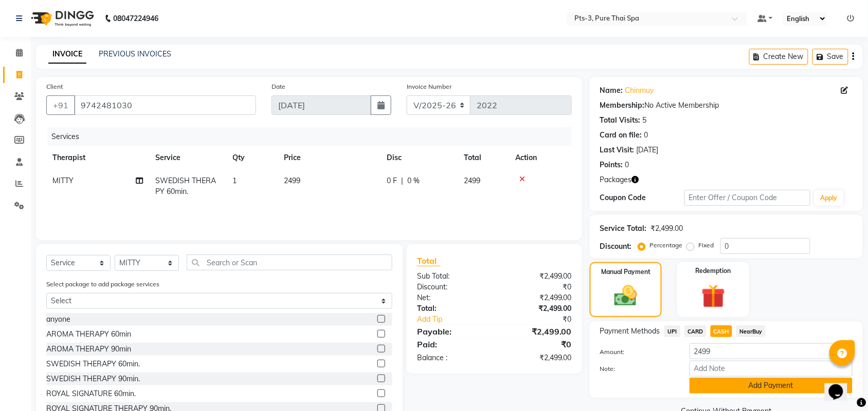 The width and height of the screenshot is (868, 411). I want to click on input: Search by Name/Mobile/Email/Code, so click(165, 105).